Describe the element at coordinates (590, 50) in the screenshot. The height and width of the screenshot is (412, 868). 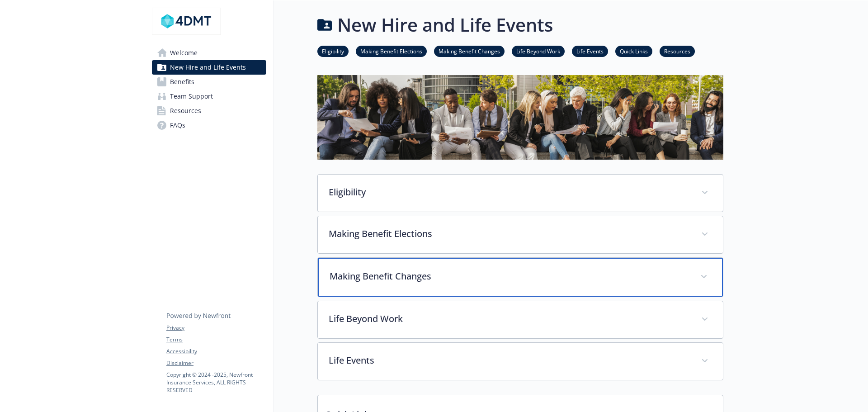
I see `a: Life Events` at that location.